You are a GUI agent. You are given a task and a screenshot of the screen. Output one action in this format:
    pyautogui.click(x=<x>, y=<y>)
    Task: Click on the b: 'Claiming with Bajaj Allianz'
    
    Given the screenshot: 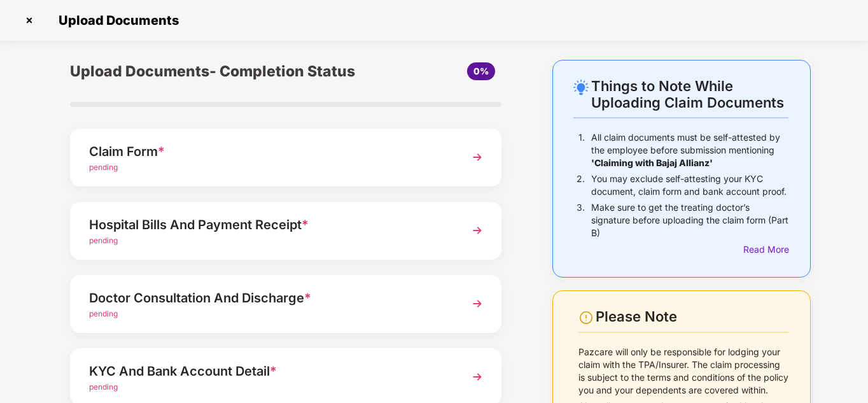 What is the action you would take?
    pyautogui.click(x=652, y=162)
    